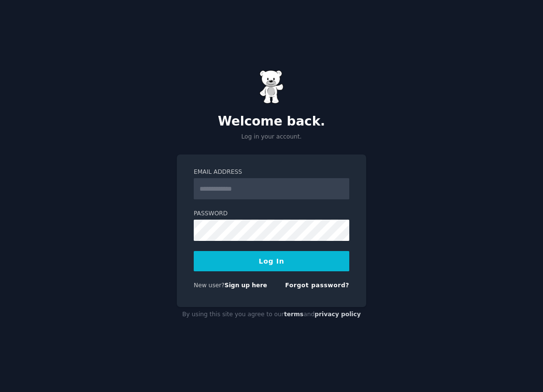 The height and width of the screenshot is (392, 543). What do you see at coordinates (272, 87) in the screenshot?
I see `img: Gummy Bear` at bounding box center [272, 87].